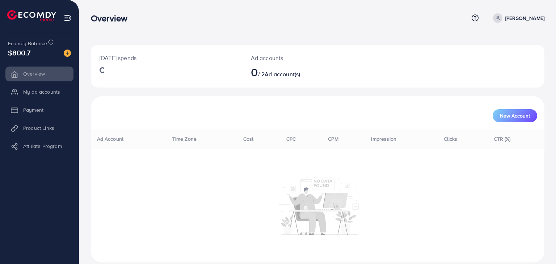 The width and height of the screenshot is (556, 264). I want to click on span: $800.7, so click(19, 52).